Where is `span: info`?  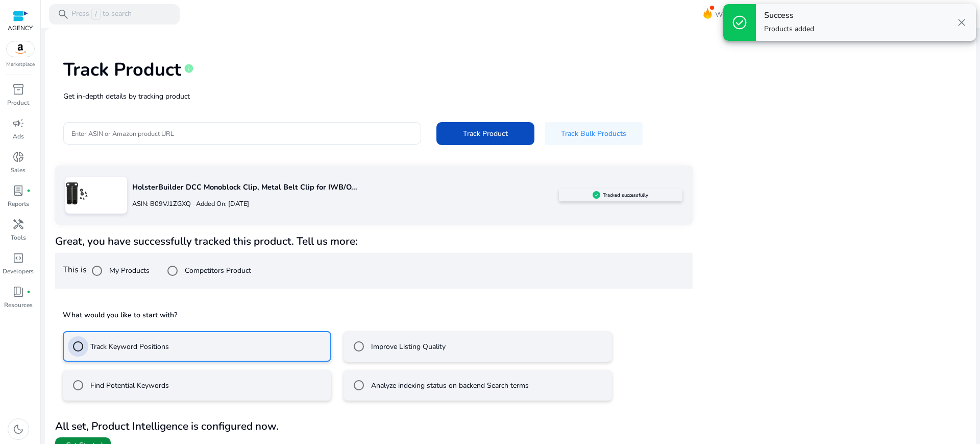 span: info is located at coordinates (189, 68).